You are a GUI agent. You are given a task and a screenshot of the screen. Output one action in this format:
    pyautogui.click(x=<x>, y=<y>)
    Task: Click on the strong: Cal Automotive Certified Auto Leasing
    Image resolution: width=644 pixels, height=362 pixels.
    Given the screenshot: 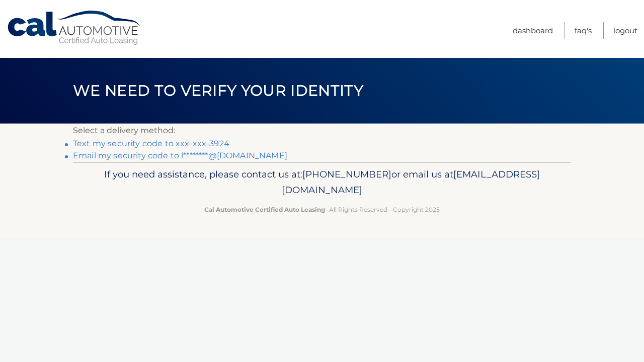 What is the action you would take?
    pyautogui.click(x=264, y=209)
    